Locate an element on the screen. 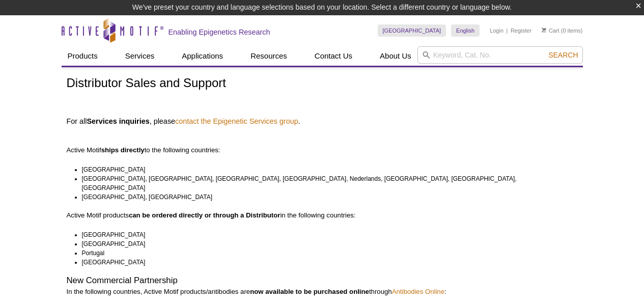 The image size is (644, 302). a: Antibodies Online is located at coordinates (418, 291).